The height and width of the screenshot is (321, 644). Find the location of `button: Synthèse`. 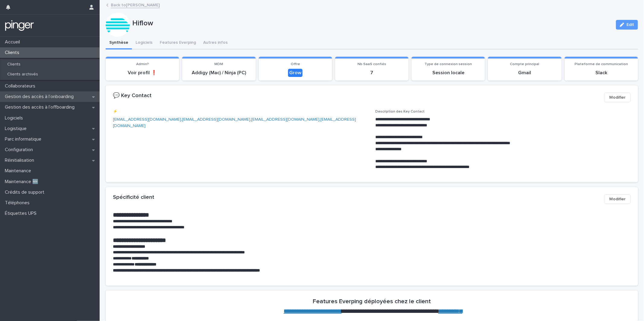

button: Synthèse is located at coordinates (118, 43).